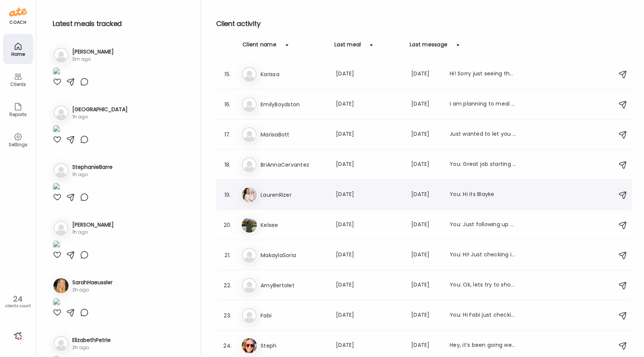 The image size is (644, 357). I want to click on div: 20., so click(227, 225).